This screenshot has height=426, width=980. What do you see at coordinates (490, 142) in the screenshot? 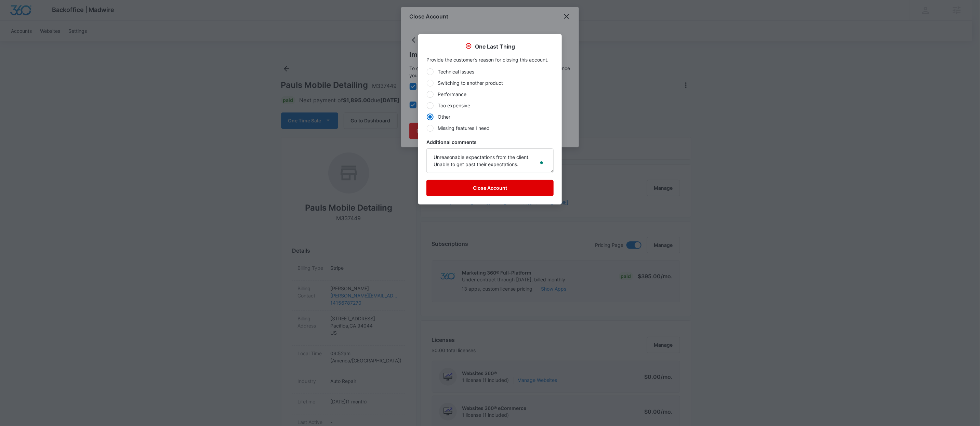
I see `label: Additional comments` at bounding box center [490, 142].